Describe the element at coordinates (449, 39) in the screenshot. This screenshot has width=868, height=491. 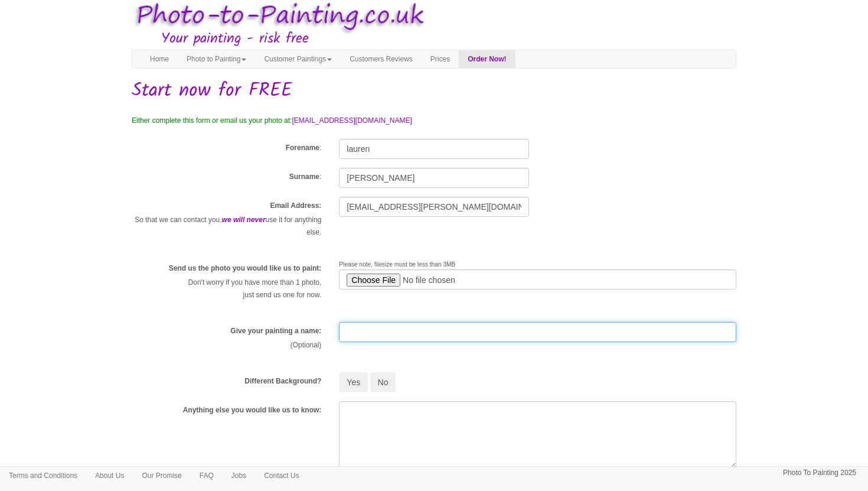
I see `h3: Your painting - risk free` at that location.